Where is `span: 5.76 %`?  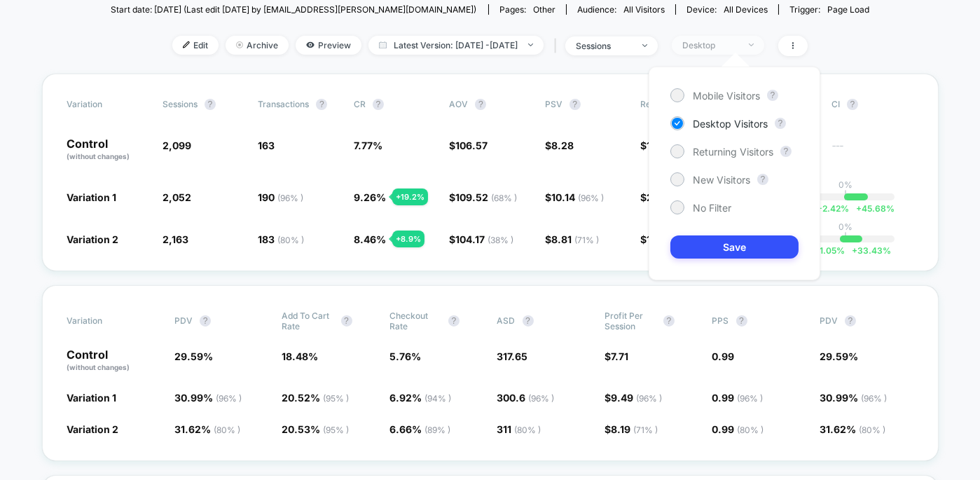 span: 5.76 % is located at coordinates (404, 355).